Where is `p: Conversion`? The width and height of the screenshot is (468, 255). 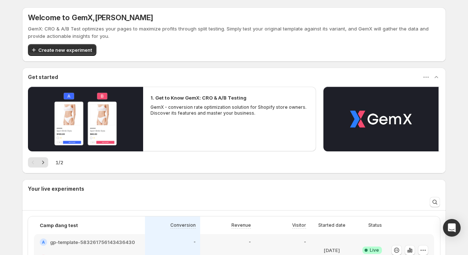 p: Conversion is located at coordinates (183, 226).